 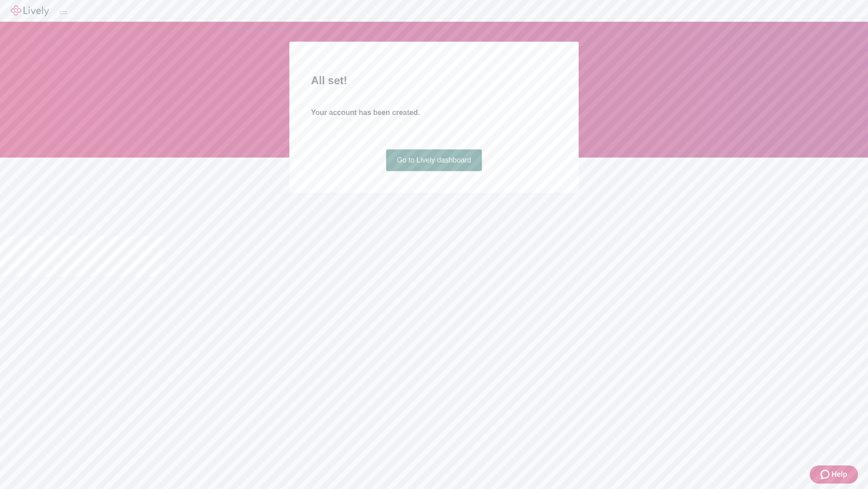 What do you see at coordinates (434, 160) in the screenshot?
I see `a: Go to Lively dashboard` at bounding box center [434, 160].